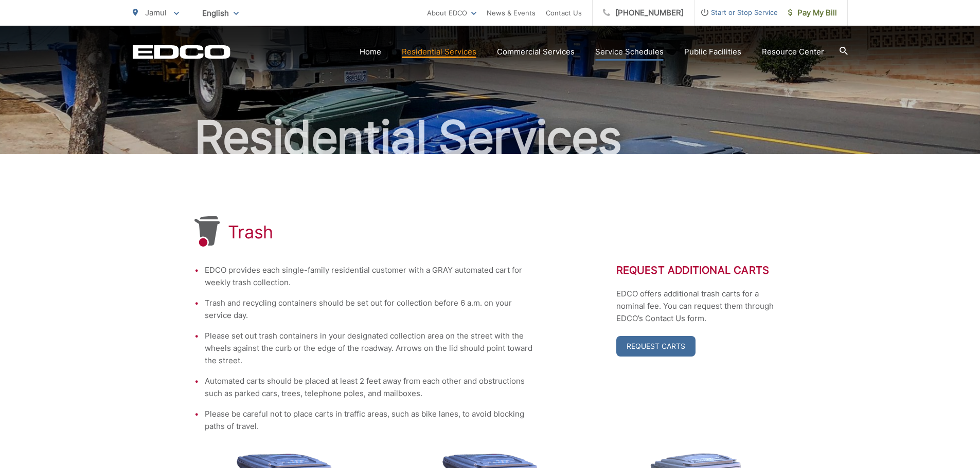 This screenshot has height=468, width=980. What do you see at coordinates (511, 13) in the screenshot?
I see `a: News & Events` at bounding box center [511, 13].